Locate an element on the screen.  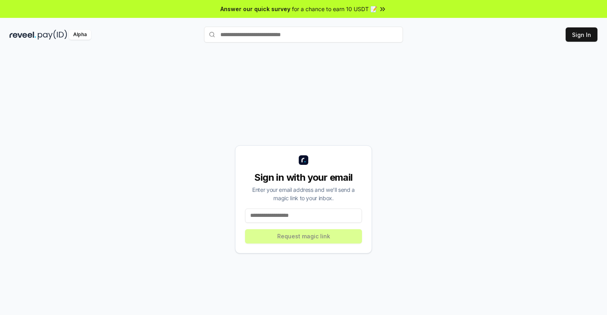
span: for a chance to earn 10 USDT 📝 is located at coordinates (335, 9).